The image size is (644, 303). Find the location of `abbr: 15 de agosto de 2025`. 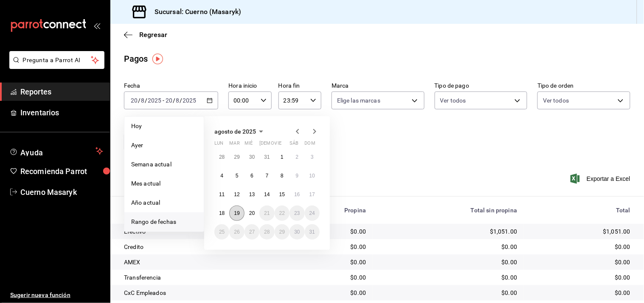

abbr: 15 de agosto de 2025 is located at coordinates (282, 194).